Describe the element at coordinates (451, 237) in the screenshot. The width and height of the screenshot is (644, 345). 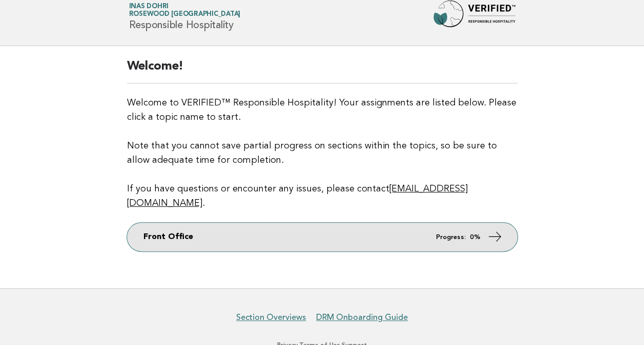
I see `em: Progress:` at that location.